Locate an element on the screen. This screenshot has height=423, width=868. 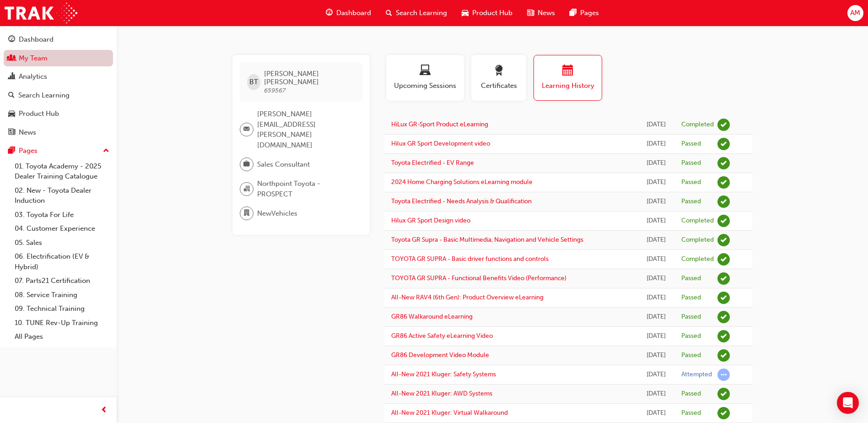
a: 07. Parts21 Certification is located at coordinates (62, 281).